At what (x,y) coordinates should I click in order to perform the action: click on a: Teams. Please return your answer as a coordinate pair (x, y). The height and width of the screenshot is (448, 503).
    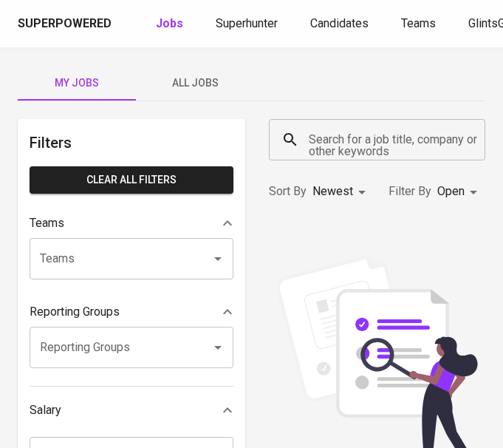
    Looking at the image, I should click on (420, 24).